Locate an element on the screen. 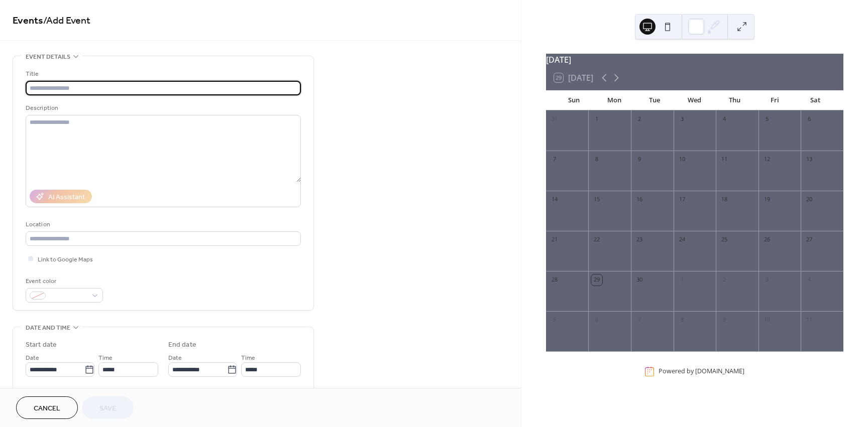 The width and height of the screenshot is (868, 427). div: 18 is located at coordinates (724, 200).